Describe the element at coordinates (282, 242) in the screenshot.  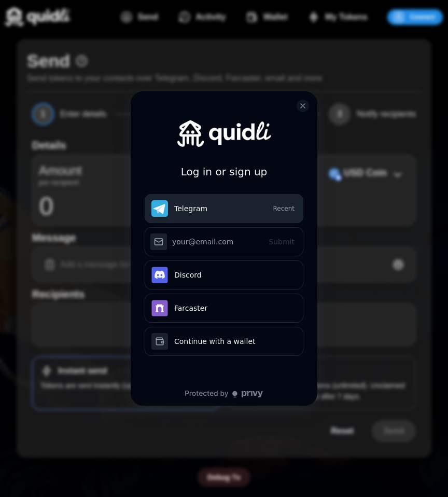
I see `span: Submit` at that location.